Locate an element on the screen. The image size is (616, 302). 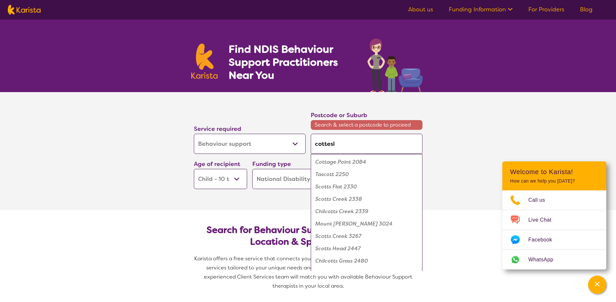
em: Cottles Bridge 3099 is located at coordinates (341, 273).